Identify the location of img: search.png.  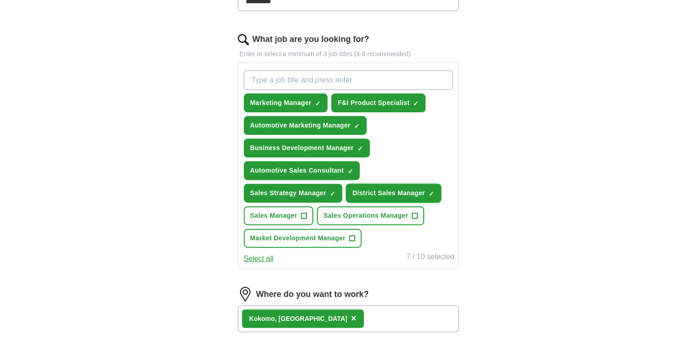
(243, 40).